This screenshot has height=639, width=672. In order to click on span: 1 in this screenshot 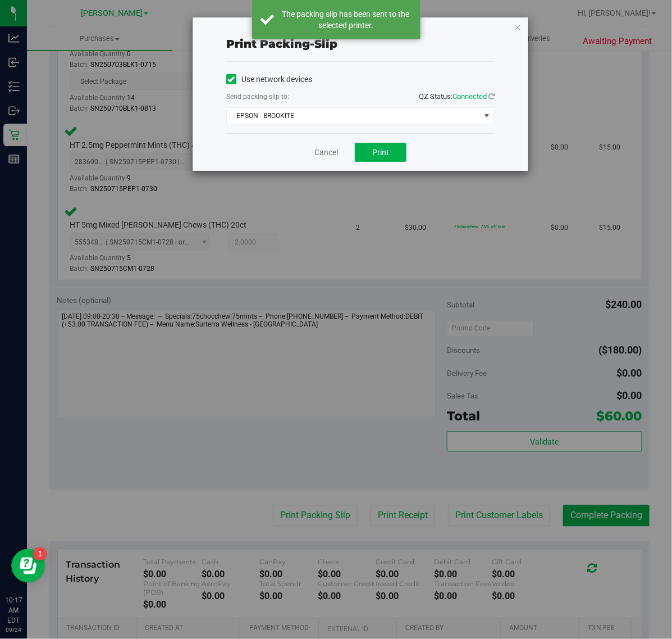, I will do `click(7, 6)`.